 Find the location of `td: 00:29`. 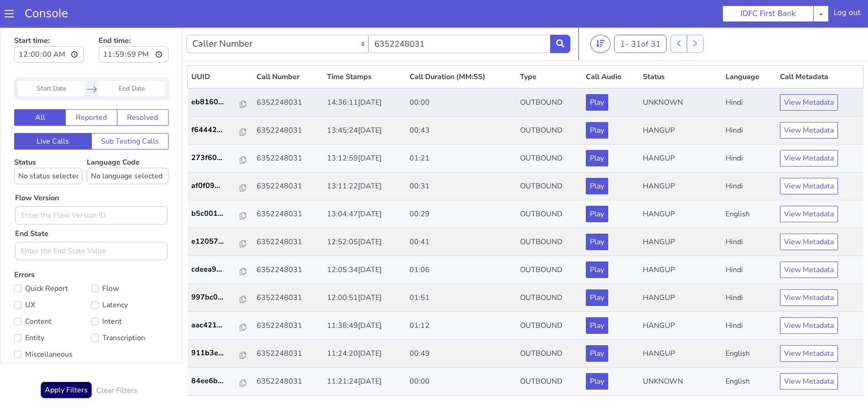

td: 00:29 is located at coordinates (461, 187).